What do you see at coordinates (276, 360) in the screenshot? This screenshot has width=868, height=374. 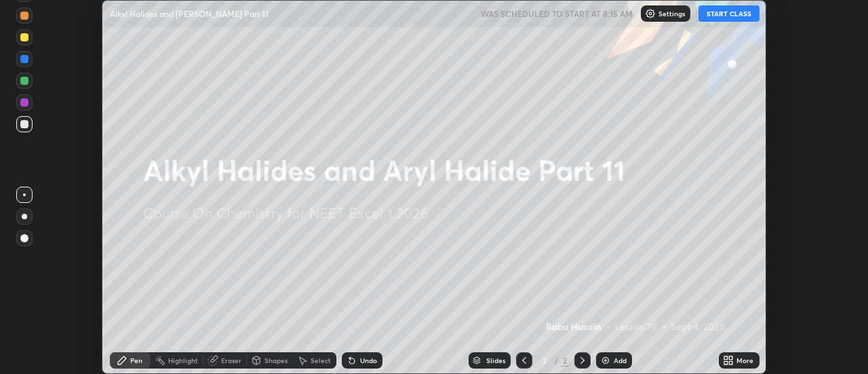 I see `div: Shapes` at bounding box center [276, 360].